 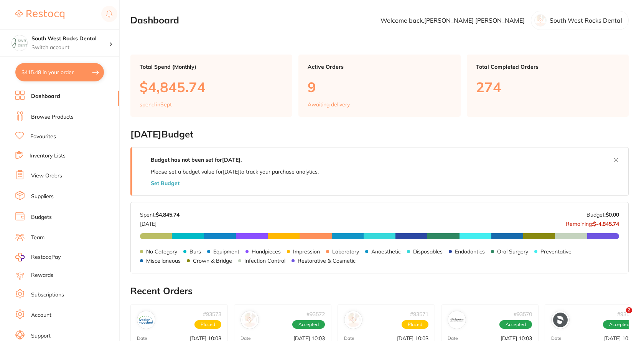 What do you see at coordinates (212, 314) in the screenshot?
I see `p: # 93573` at bounding box center [212, 314].